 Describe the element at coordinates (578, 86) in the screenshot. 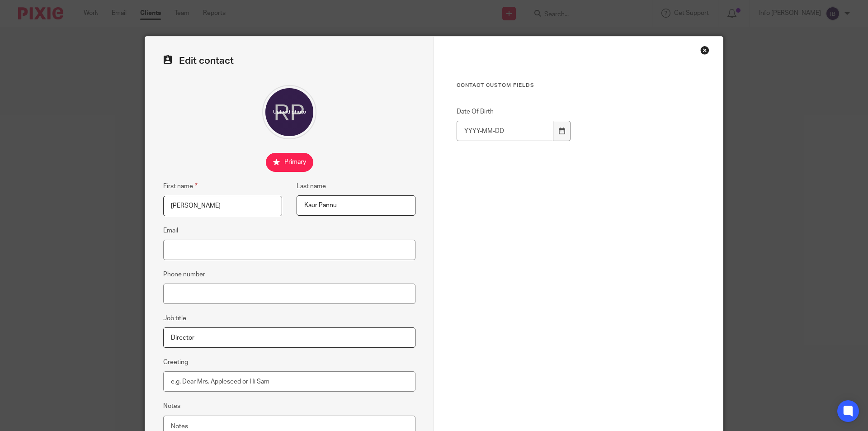

I see `h3: Contact Custom fields` at that location.